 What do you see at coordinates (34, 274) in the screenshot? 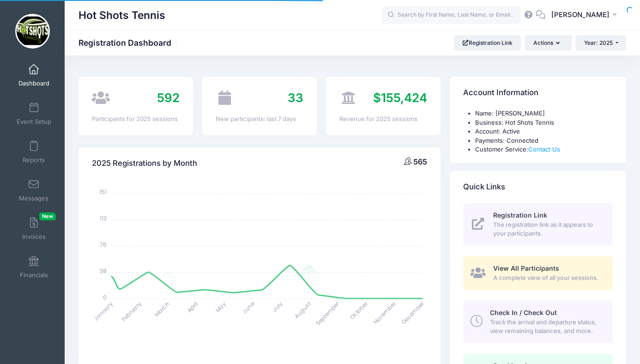
I see `span: Financials` at bounding box center [34, 274].